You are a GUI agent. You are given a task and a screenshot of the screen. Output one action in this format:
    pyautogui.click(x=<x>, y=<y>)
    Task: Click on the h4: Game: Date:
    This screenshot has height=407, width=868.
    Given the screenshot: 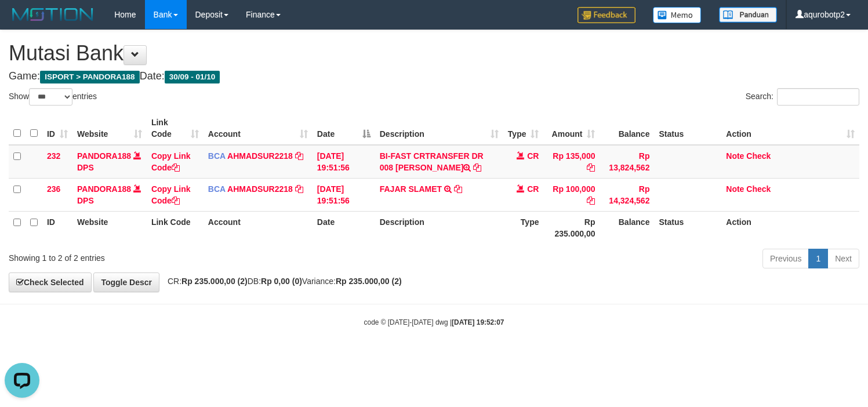 What is the action you would take?
    pyautogui.click(x=433, y=77)
    